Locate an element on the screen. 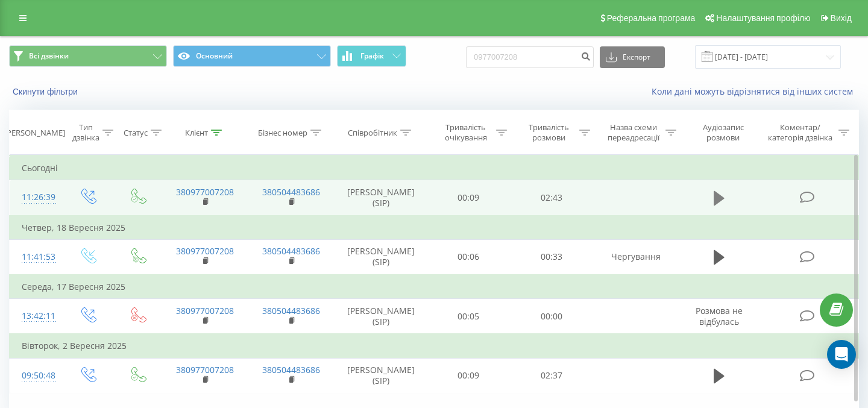 This screenshot has width=868, height=408. div: Тип дзвінка is located at coordinates (86, 133).